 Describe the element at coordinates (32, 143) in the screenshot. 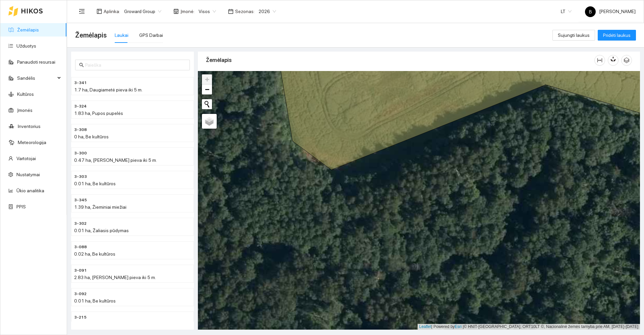

I see `a: Meteorologija` at that location.